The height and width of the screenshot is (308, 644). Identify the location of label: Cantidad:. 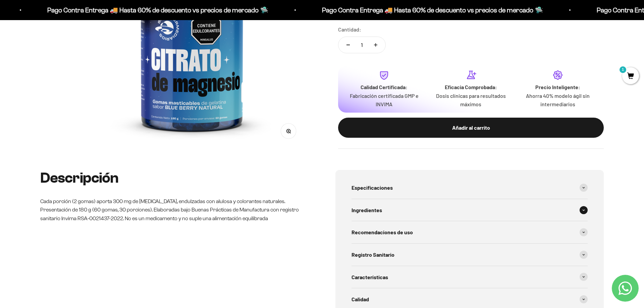
(350, 30).